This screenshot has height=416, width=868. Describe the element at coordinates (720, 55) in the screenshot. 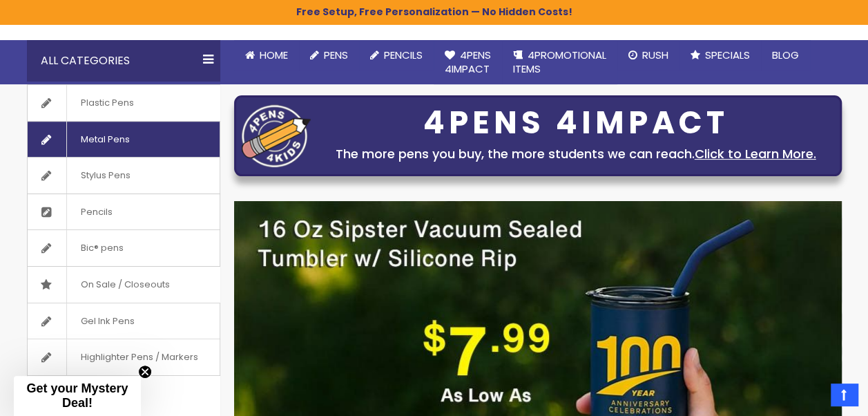

I see `a: Specials` at that location.